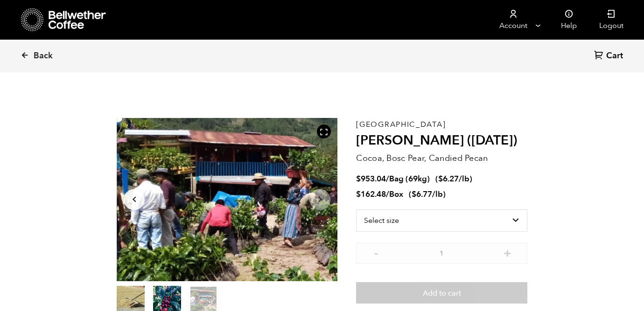 The width and height of the screenshot is (644, 311). Describe the element at coordinates (422, 194) in the screenshot. I see `bdi: 6.77` at that location.